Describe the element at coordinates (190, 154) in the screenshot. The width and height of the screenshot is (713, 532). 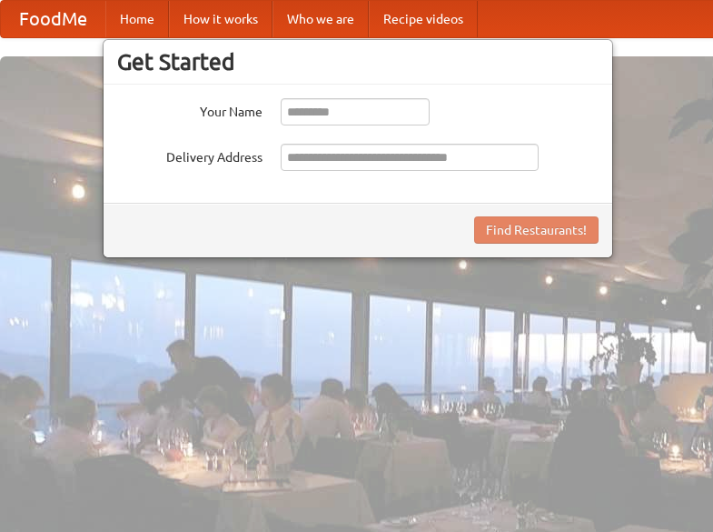
I see `label: Delivery Address` at that location.